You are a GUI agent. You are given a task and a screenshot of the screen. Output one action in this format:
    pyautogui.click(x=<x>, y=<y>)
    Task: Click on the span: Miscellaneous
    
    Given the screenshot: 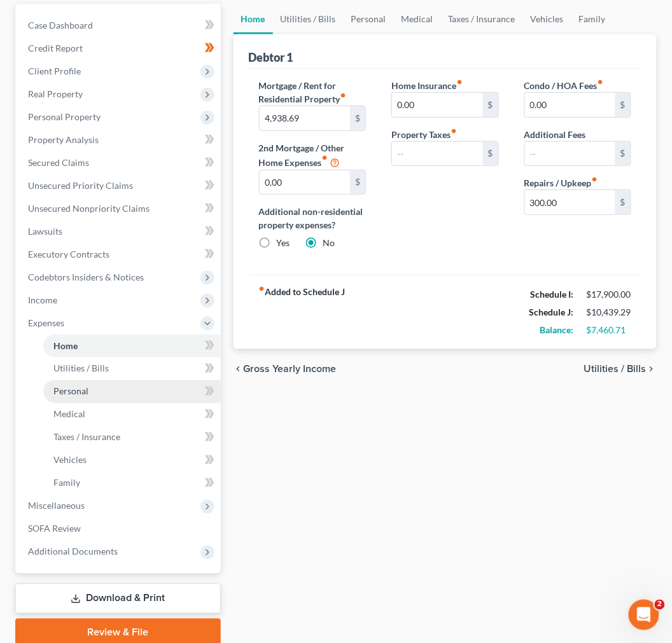 What is the action you would take?
    pyautogui.click(x=56, y=506)
    